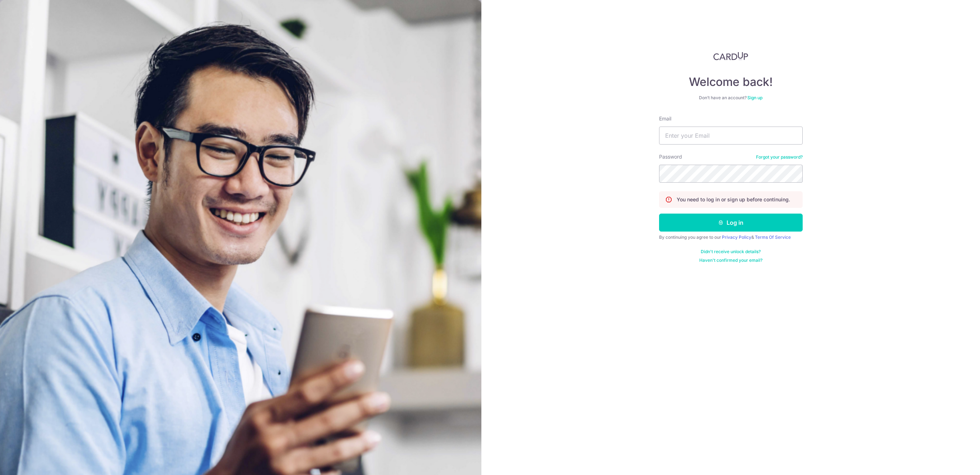 The height and width of the screenshot is (475, 980). What do you see at coordinates (734, 199) in the screenshot?
I see `p: You need to log in or sign up before continuing.` at bounding box center [734, 199].